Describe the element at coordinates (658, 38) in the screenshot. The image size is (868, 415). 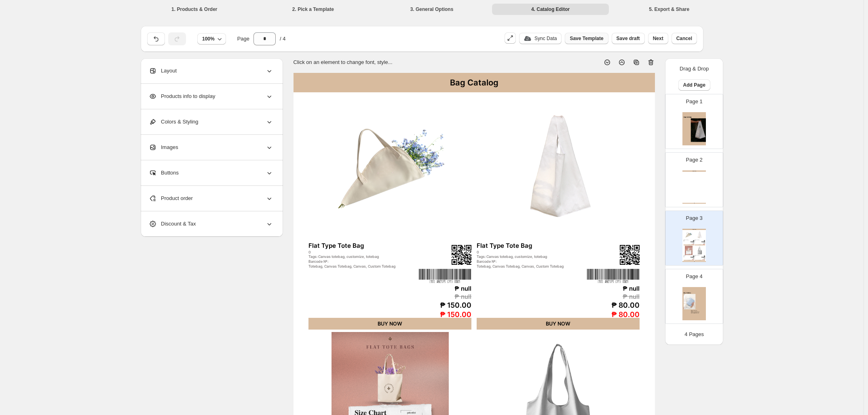
I see `button: Next` at that location.